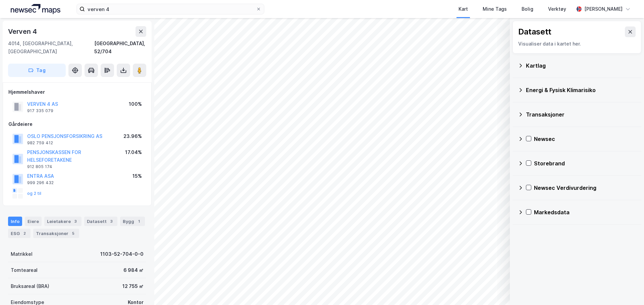 The width and height of the screenshot is (644, 305). Describe the element at coordinates (137, 176) in the screenshot. I see `div: 15%` at that location.